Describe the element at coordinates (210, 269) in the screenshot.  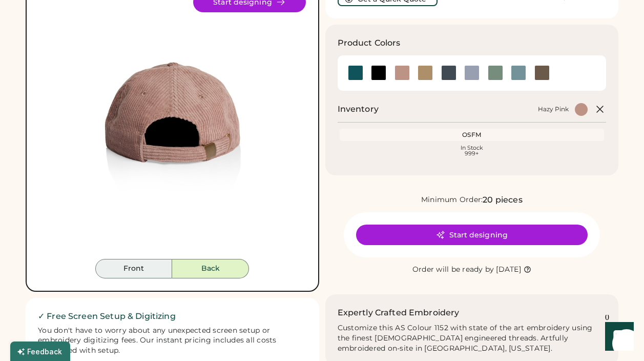
I see `button: Back` at that location.